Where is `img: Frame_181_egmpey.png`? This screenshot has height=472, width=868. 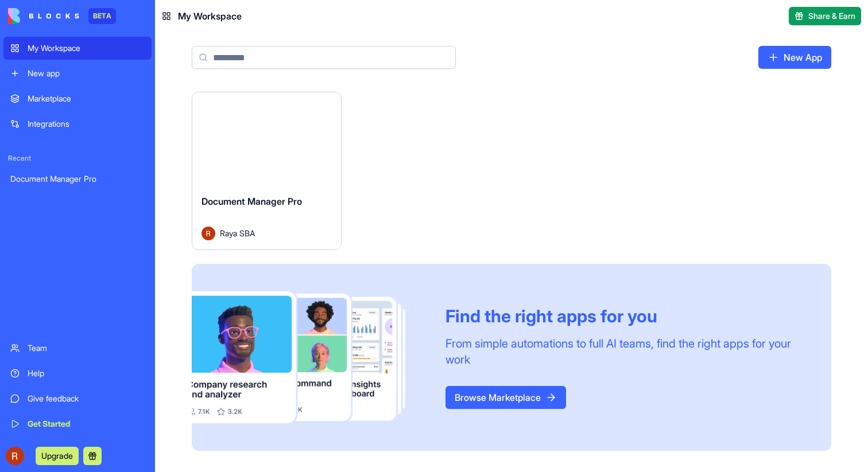 img: Frame_181_egmpey.png is located at coordinates (309, 357).